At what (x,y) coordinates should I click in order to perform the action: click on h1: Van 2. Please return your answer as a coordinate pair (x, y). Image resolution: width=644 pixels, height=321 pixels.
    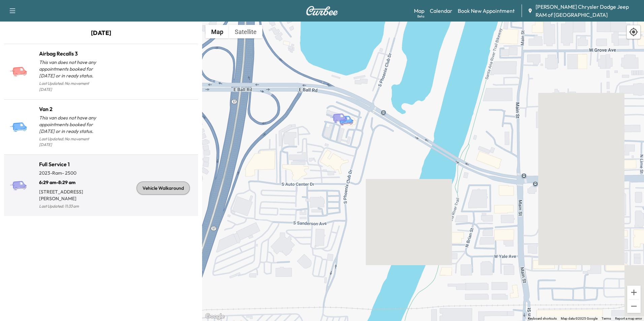
    Looking at the image, I should click on (70, 109).